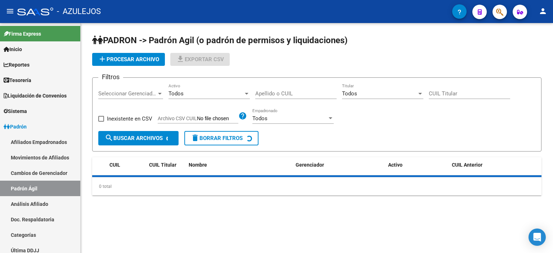  Describe the element at coordinates (15, 127) in the screenshot. I see `span: Padrón` at that location.